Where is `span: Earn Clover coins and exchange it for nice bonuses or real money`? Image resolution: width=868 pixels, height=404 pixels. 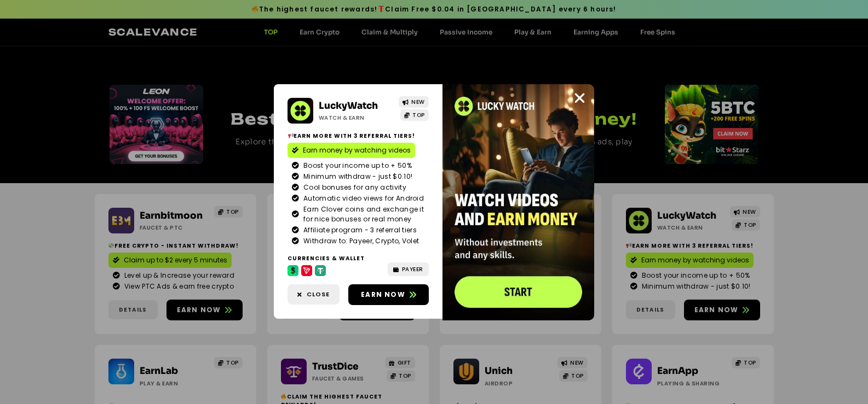
span: Earn Clover coins and exchange it for nice bonuses or real money is located at coordinates (363, 214).